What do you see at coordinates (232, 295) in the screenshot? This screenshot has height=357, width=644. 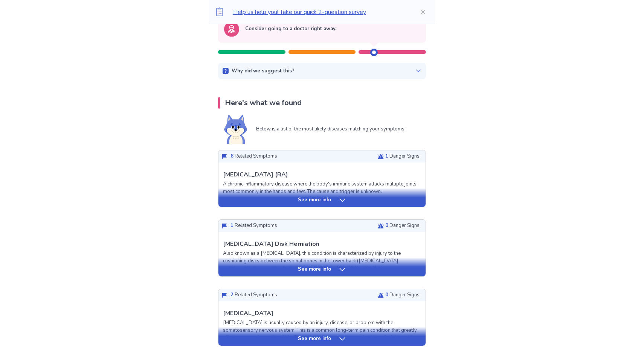 I see `span: 2` at bounding box center [232, 295].